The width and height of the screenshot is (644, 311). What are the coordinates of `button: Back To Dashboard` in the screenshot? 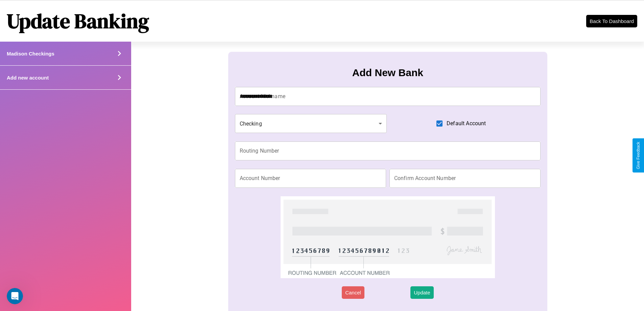 It's located at (612, 21).